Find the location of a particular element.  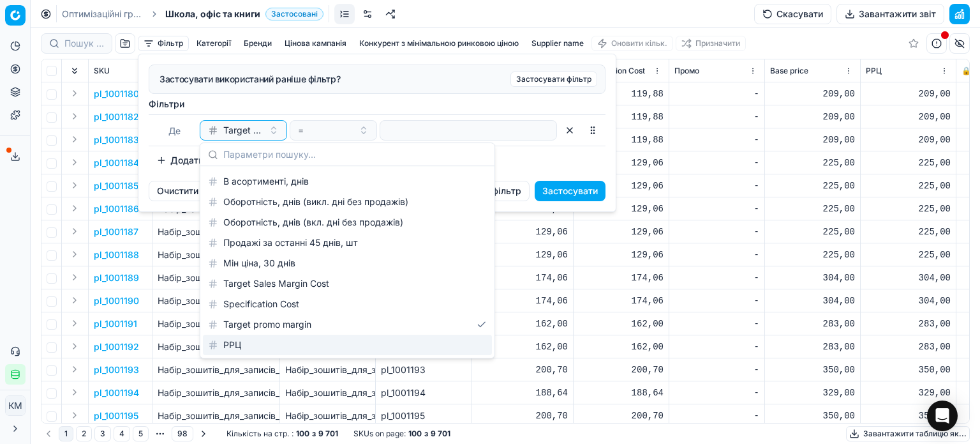

label: Фiльтри is located at coordinates (377, 104).